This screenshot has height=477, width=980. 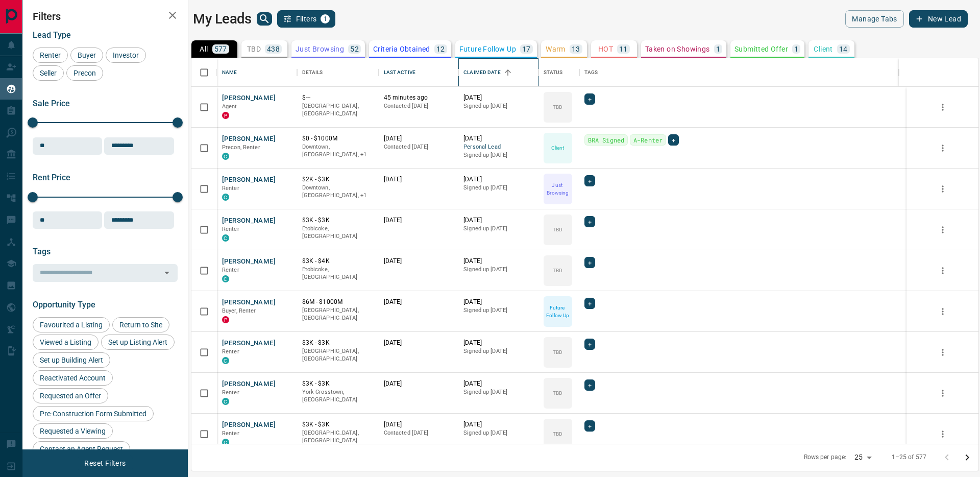 I want to click on p: $2K - $3K, so click(x=338, y=179).